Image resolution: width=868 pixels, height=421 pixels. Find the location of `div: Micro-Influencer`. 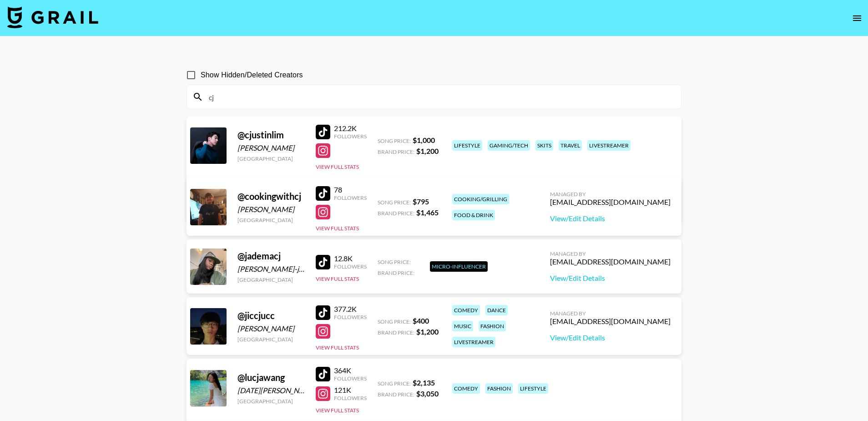

div: Micro-Influencer is located at coordinates (458, 266).